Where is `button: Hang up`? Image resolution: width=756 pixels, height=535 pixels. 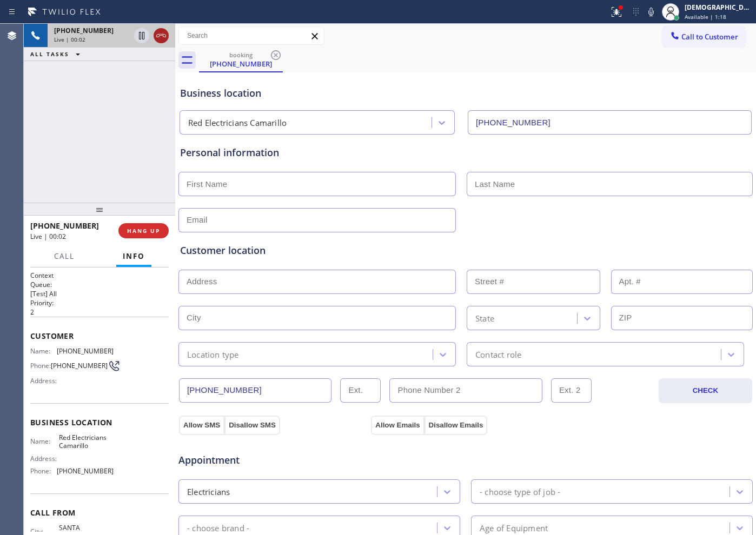
button: Hang up is located at coordinates (161, 35).